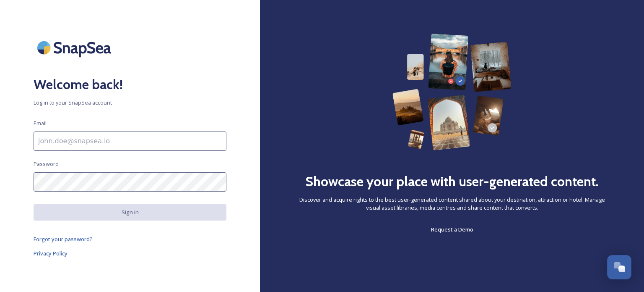 The image size is (644, 292). Describe the element at coordinates (620, 267) in the screenshot. I see `button: Open Chat` at that location.